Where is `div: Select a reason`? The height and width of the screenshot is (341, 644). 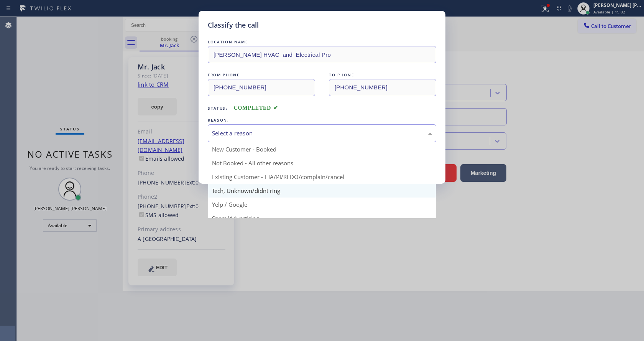
div: Select a reason is located at coordinates (322, 133).